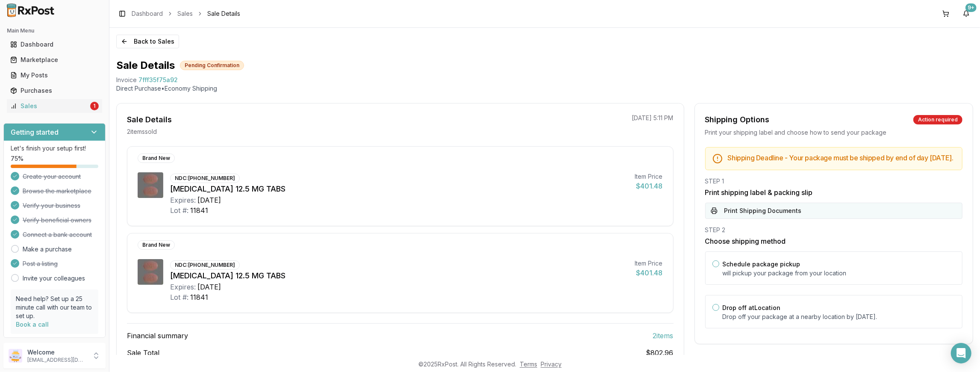 The width and height of the screenshot is (980, 372). What do you see at coordinates (143, 352) in the screenshot?
I see `span: Sale Total` at bounding box center [143, 352].